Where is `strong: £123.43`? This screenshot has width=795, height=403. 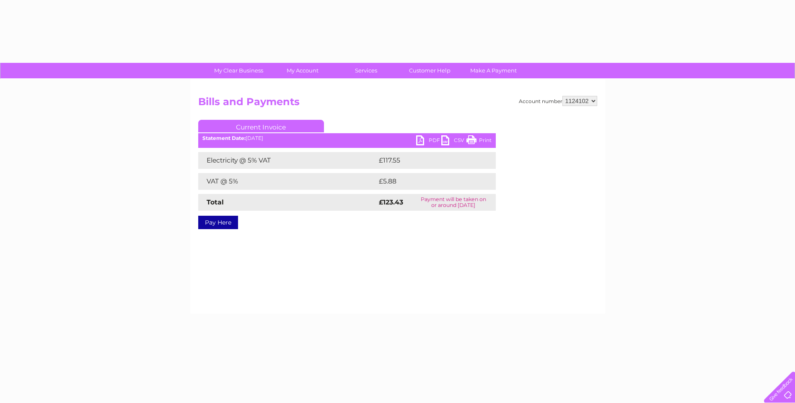
strong: £123.43 is located at coordinates (391, 202).